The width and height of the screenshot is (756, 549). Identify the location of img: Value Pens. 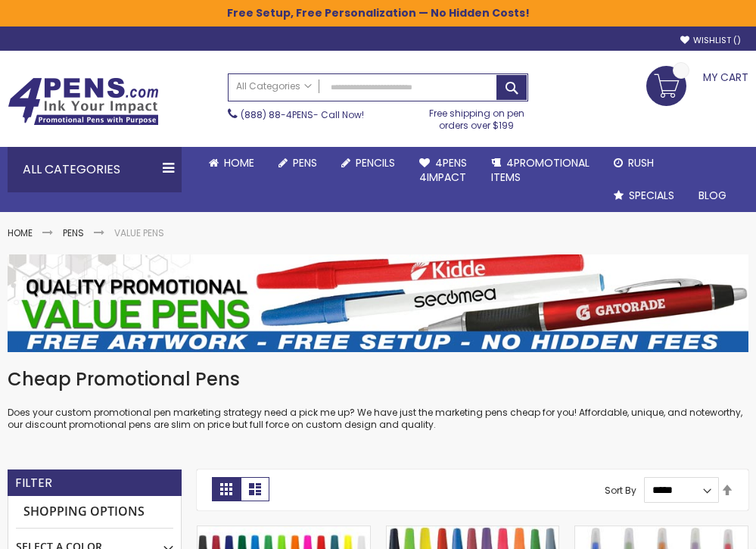
(378, 303).